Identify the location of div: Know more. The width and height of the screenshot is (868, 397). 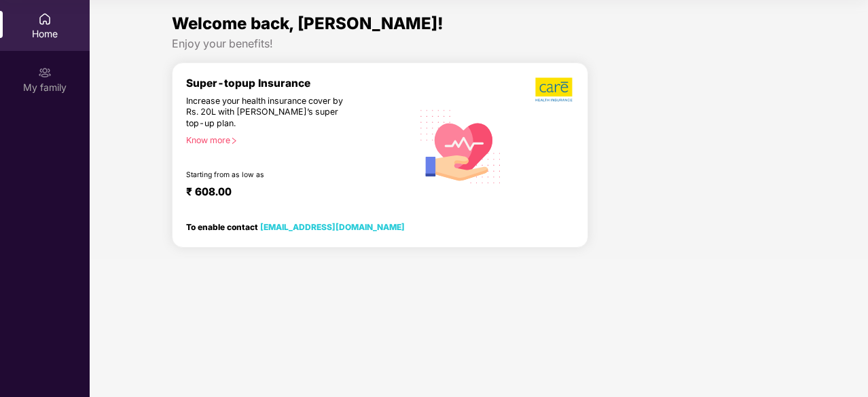
(295, 140).